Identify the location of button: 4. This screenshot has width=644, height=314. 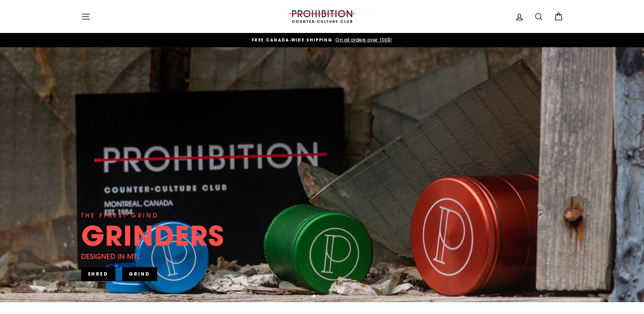
(332, 296).